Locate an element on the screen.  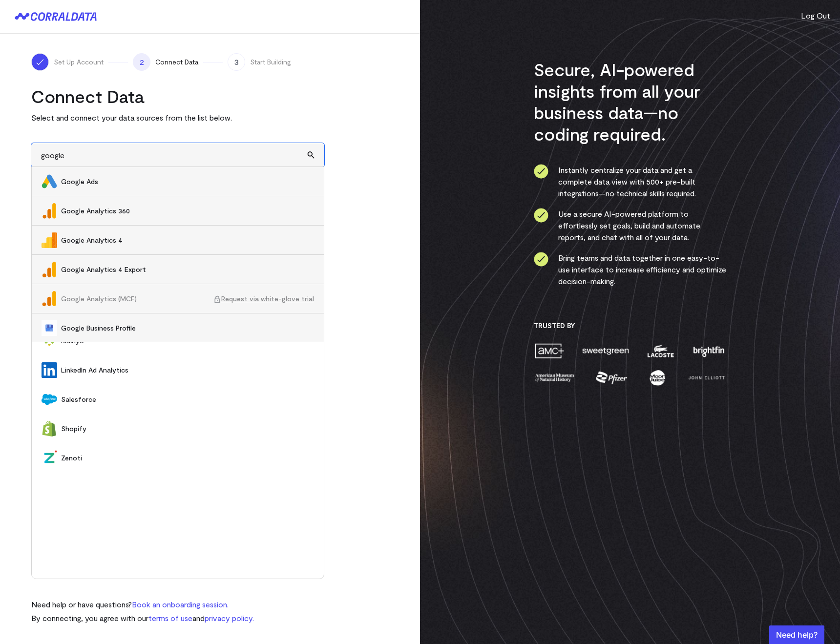
img: Google Analytics (MCF) is located at coordinates (49, 299).